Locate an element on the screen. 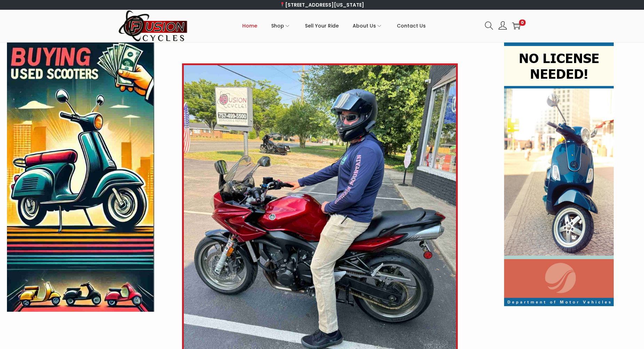 The width and height of the screenshot is (644, 349). a: Shop is located at coordinates (281, 26).